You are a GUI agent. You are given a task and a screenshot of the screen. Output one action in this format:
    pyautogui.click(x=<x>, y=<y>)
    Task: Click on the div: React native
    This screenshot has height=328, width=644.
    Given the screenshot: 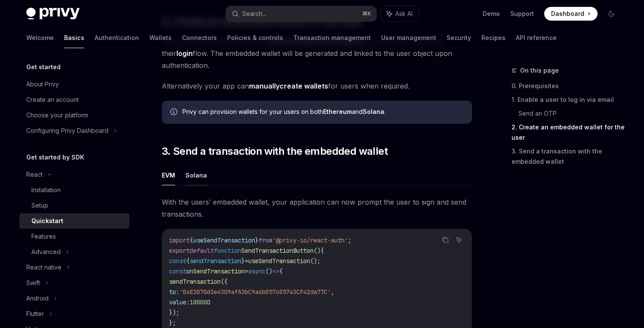 What is the action you would take?
    pyautogui.click(x=44, y=268)
    